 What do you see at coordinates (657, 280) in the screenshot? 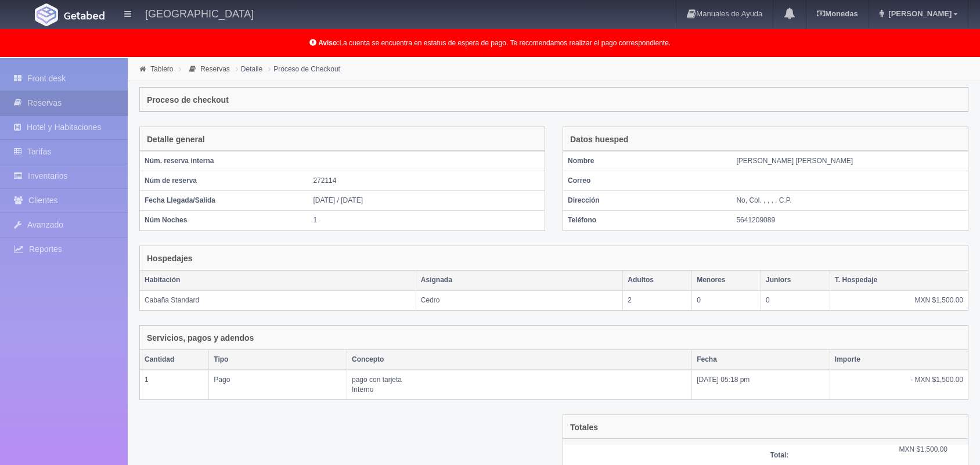
I see `th: Adultos` at bounding box center [657, 280].